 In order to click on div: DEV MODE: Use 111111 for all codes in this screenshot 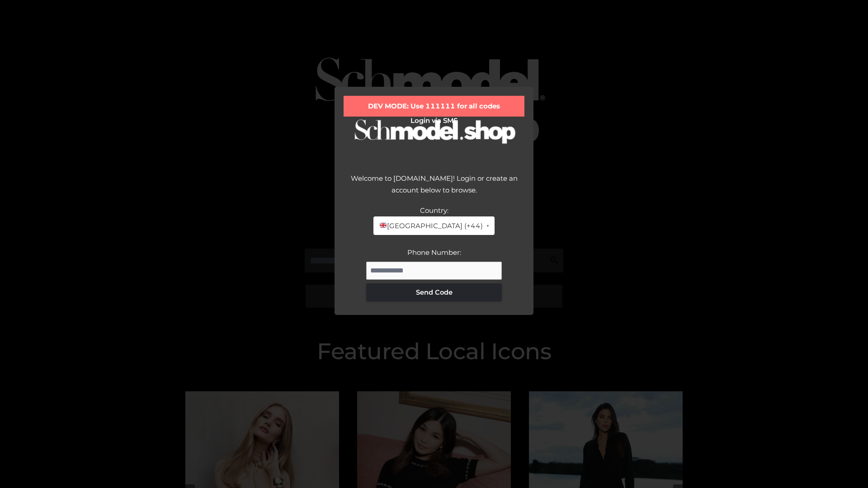, I will do `click(434, 106)`.